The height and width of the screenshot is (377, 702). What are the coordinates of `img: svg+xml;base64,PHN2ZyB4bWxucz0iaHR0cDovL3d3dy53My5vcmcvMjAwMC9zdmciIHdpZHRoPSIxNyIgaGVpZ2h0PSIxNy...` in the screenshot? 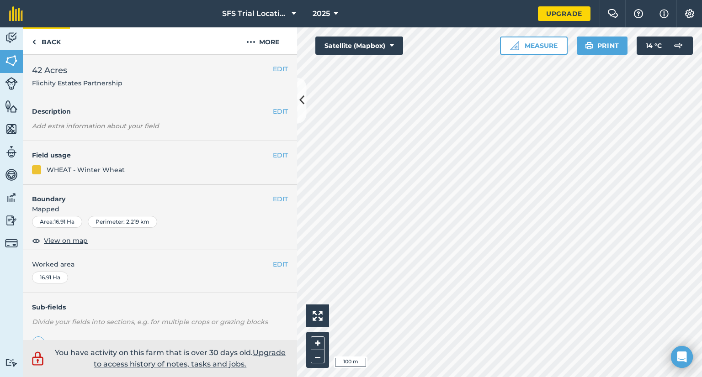 It's located at (664, 14).